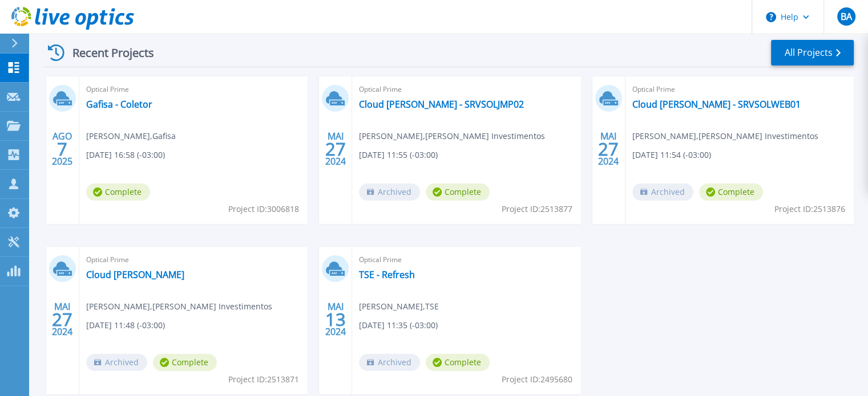  Describe the element at coordinates (537, 380) in the screenshot. I see `span: Project ID: 2495680` at that location.